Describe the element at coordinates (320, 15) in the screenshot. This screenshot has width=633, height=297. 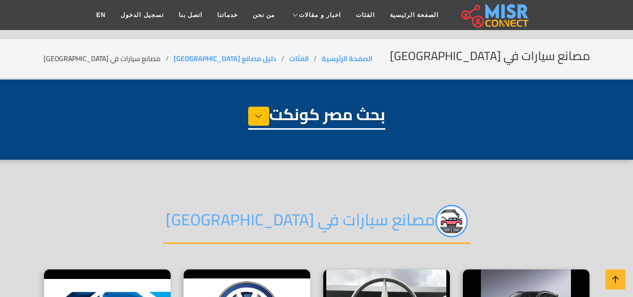
I see `span: اخبار و مقالات` at that location.